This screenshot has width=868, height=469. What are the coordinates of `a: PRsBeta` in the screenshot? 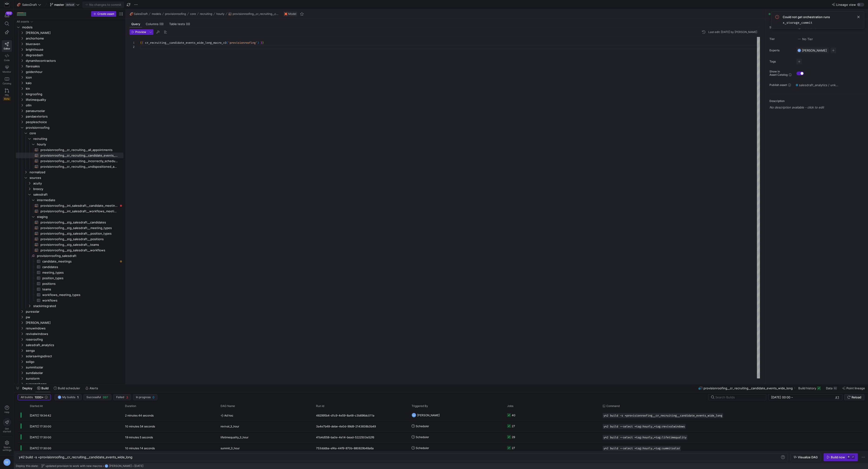 It's located at (7, 94).